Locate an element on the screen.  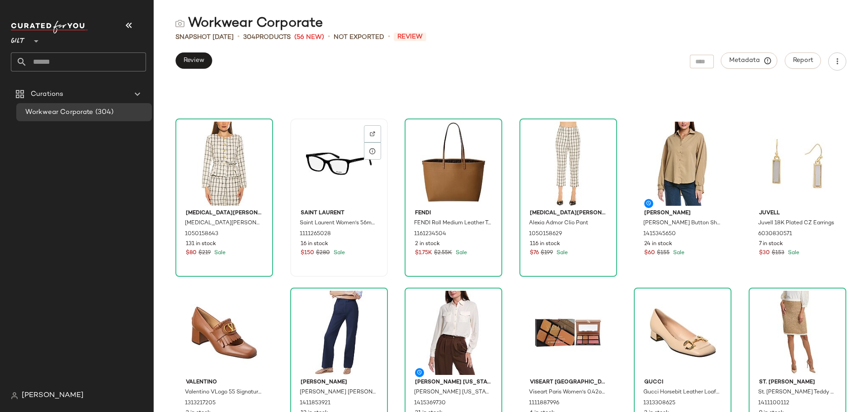
img: 1111265028_RLLATH.jpg is located at coordinates (339, 164).